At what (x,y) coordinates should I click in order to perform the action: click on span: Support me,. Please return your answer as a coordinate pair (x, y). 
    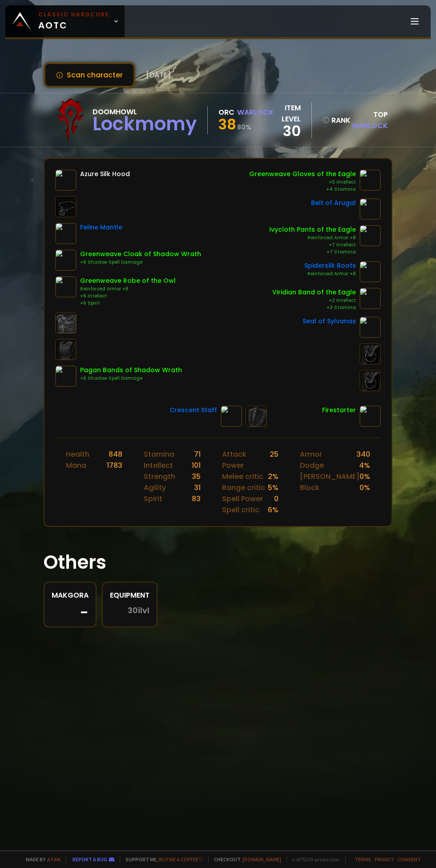
    Looking at the image, I should click on (161, 860).